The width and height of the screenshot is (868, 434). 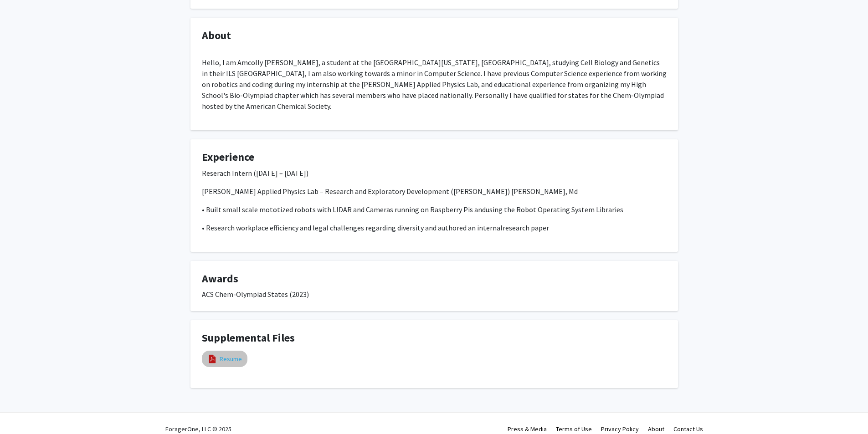 What do you see at coordinates (657, 430) in the screenshot?
I see `a: About` at bounding box center [657, 430].